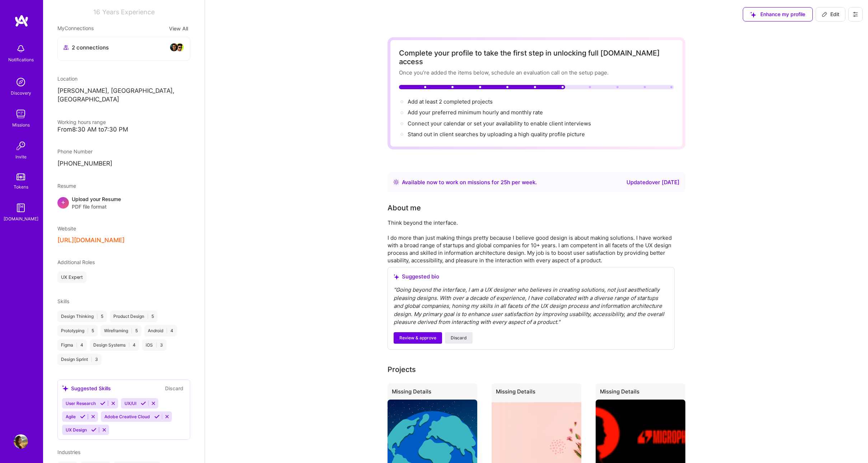 The image size is (868, 463). Describe the element at coordinates (76, 430) in the screenshot. I see `span: UX Design` at that location.